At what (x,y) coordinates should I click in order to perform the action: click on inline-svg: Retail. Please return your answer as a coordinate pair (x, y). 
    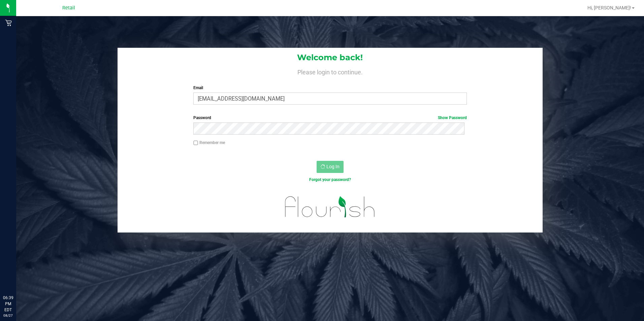
    Looking at the image, I should click on (8, 23).